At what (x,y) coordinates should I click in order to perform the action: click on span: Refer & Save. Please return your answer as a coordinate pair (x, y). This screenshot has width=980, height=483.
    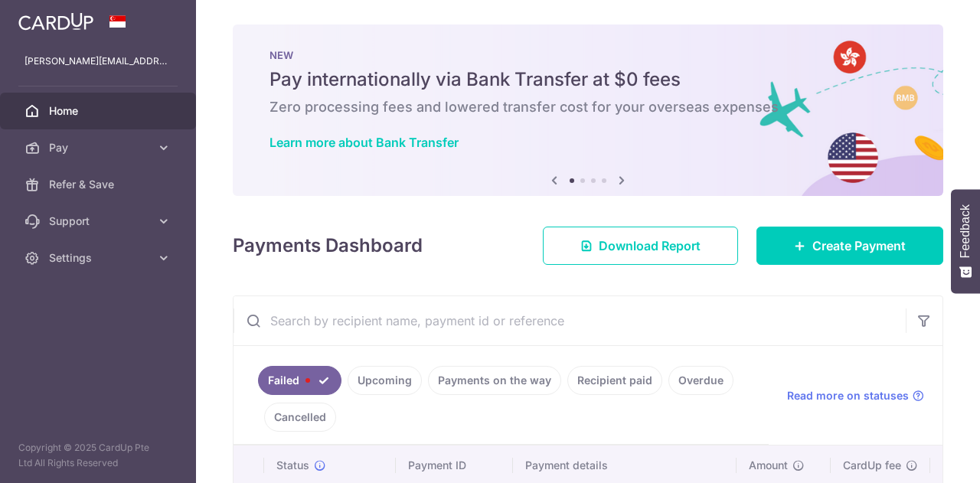
    Looking at the image, I should click on (100, 184).